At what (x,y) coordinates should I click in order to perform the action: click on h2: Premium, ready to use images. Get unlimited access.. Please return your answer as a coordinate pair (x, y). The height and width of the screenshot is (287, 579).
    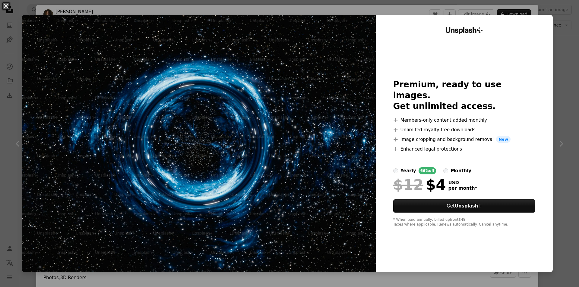
    Looking at the image, I should click on (464, 96).